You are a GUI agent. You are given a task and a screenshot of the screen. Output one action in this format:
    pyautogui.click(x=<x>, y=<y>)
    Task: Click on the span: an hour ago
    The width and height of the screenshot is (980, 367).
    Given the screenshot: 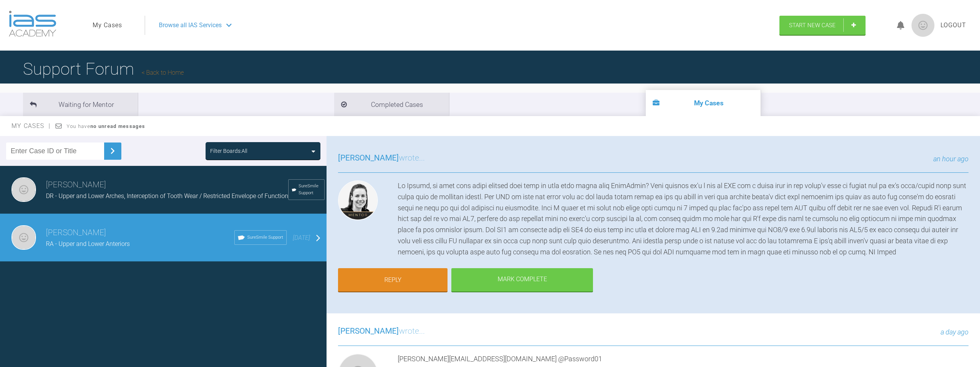 What is the action you would take?
    pyautogui.click(x=951, y=158)
    